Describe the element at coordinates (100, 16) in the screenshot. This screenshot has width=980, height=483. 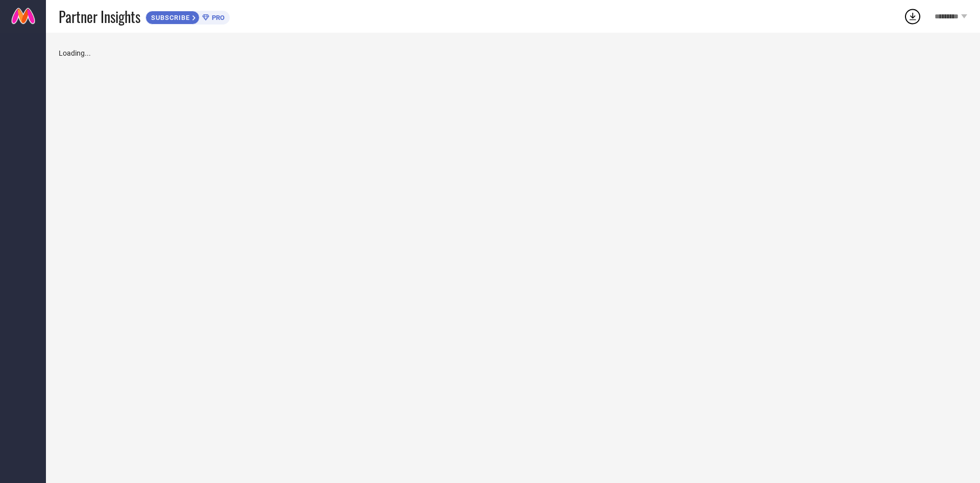
I see `span: Partner Insights` at that location.